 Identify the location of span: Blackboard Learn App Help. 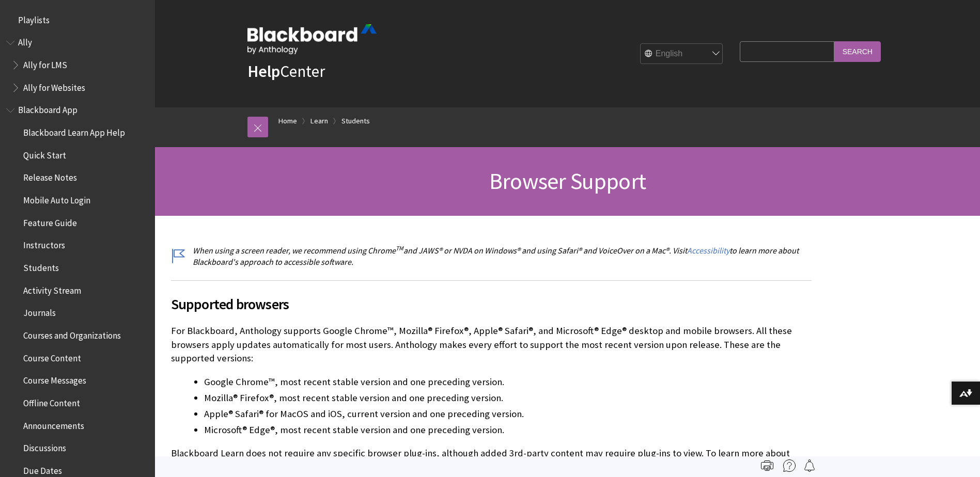
(74, 131).